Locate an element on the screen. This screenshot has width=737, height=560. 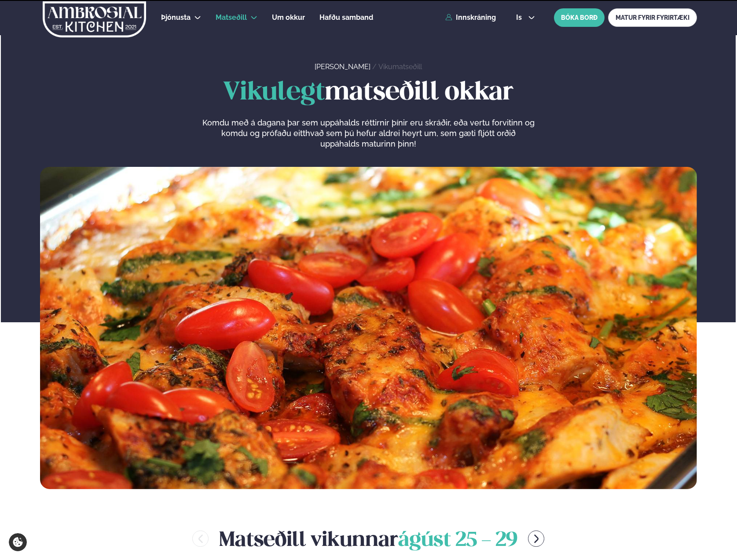
span: Matseðill is located at coordinates (231, 17).